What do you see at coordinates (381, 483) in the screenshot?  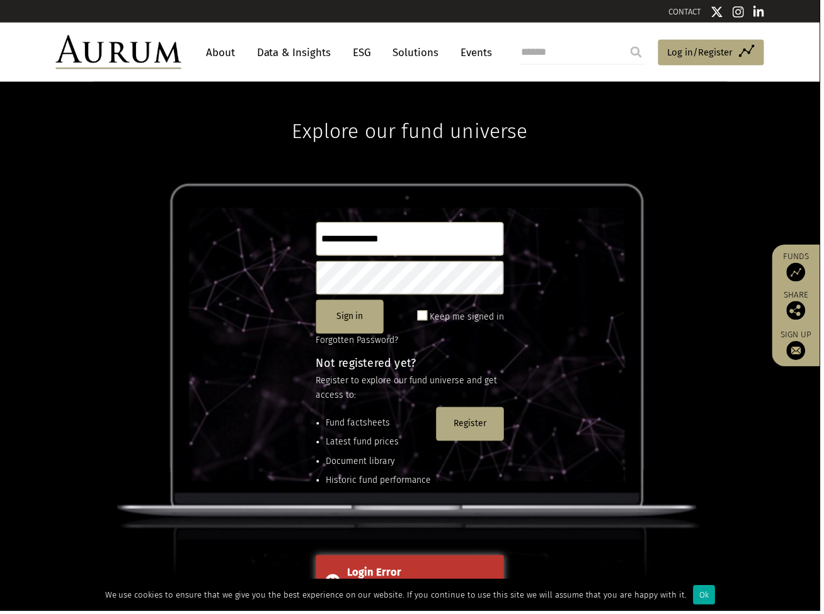 I see `li: Historic fund performance` at bounding box center [381, 483].